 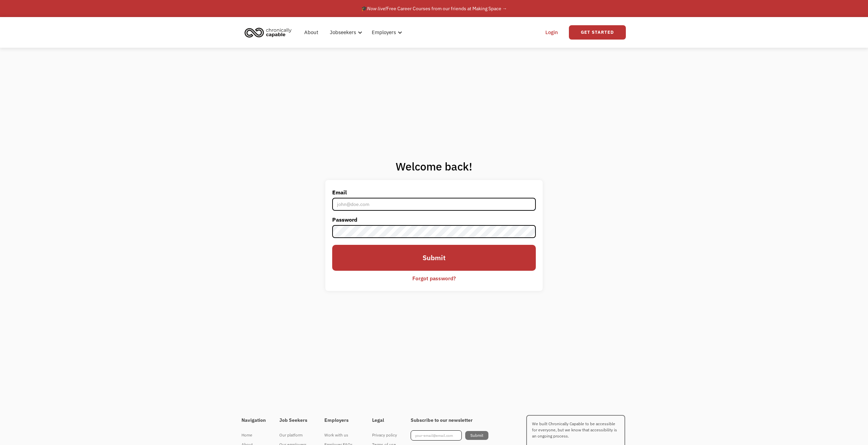 What do you see at coordinates (376, 8) in the screenshot?
I see `em: Now live!` at bounding box center [376, 8].